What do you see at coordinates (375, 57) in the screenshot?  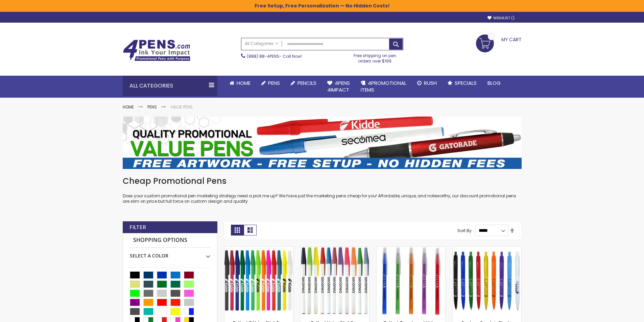 I see `div: Free shipping on pen orders over $199` at bounding box center [375, 57].